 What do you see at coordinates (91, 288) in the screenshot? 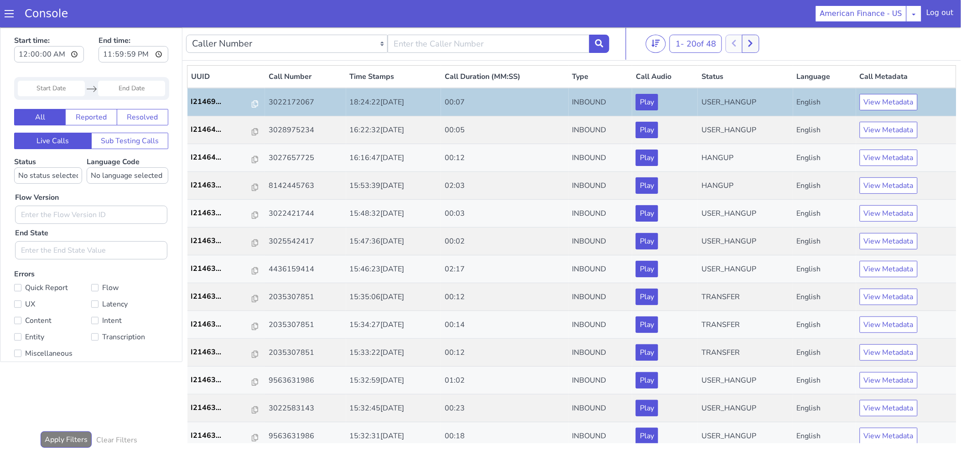
I see `label: Errors` at bounding box center [91, 288].